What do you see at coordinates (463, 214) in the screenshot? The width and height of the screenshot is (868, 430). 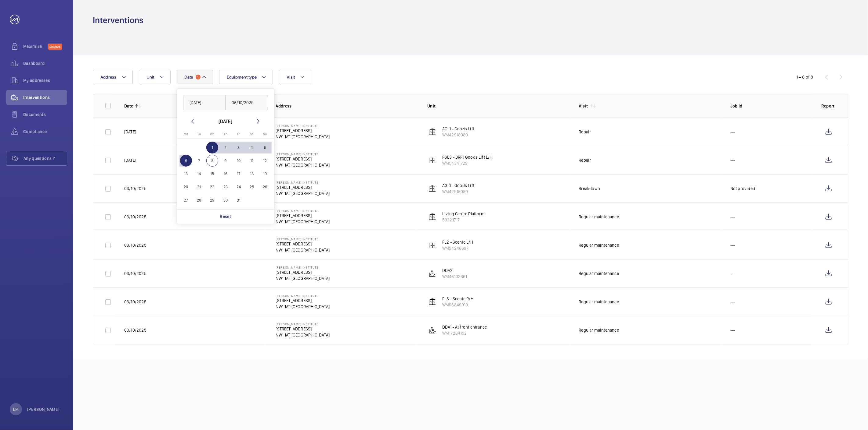 I see `p: Living Centre Platform` at bounding box center [463, 214].